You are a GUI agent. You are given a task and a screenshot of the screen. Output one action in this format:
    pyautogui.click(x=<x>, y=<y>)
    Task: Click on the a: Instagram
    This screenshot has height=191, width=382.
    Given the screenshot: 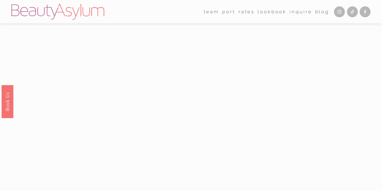 What is the action you would take?
    pyautogui.click(x=340, y=12)
    